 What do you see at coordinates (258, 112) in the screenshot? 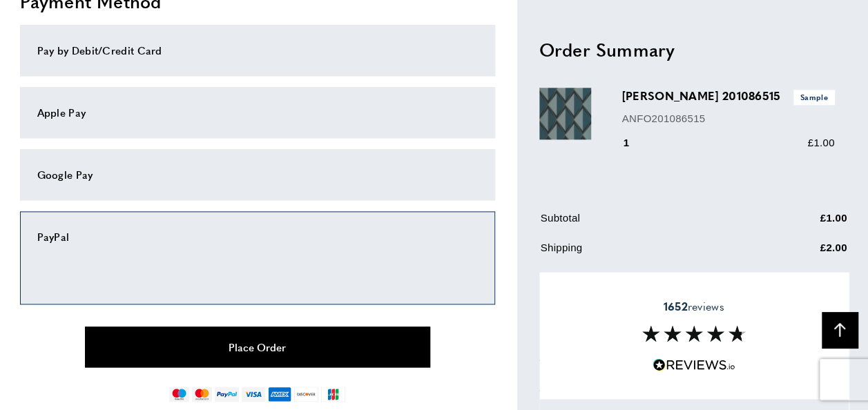
I see `div: Apple Pay` at bounding box center [258, 112].